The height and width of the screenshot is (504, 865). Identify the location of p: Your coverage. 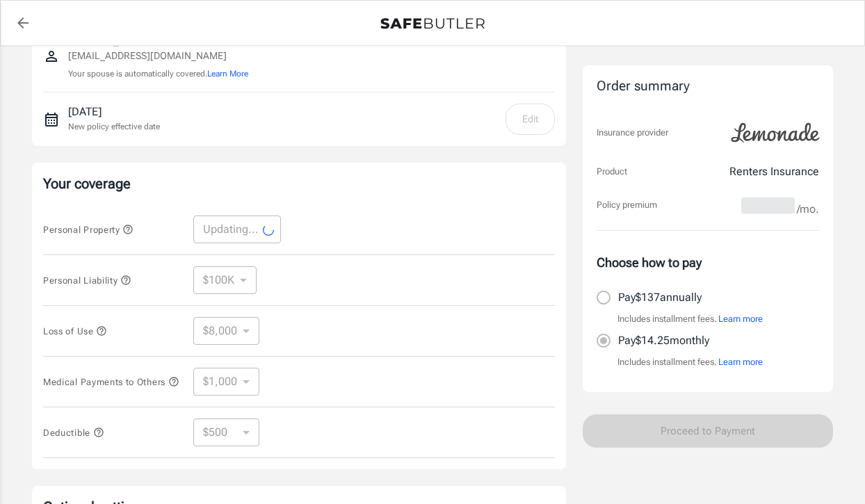
(299, 183).